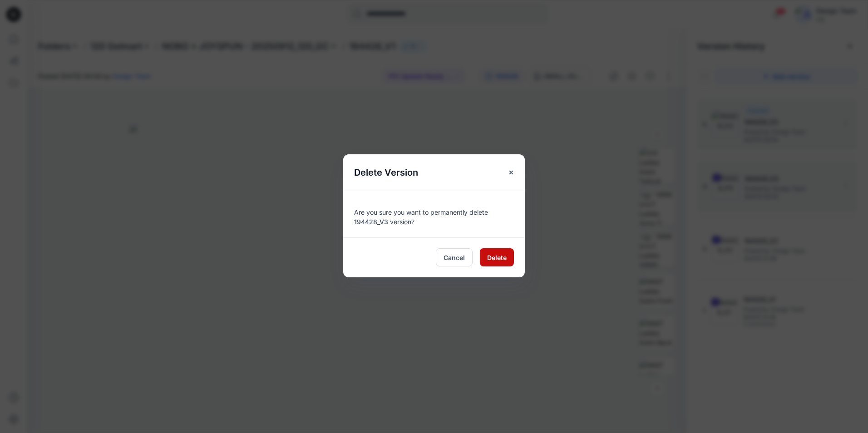  What do you see at coordinates (511, 172) in the screenshot?
I see `button: Close` at bounding box center [511, 172].